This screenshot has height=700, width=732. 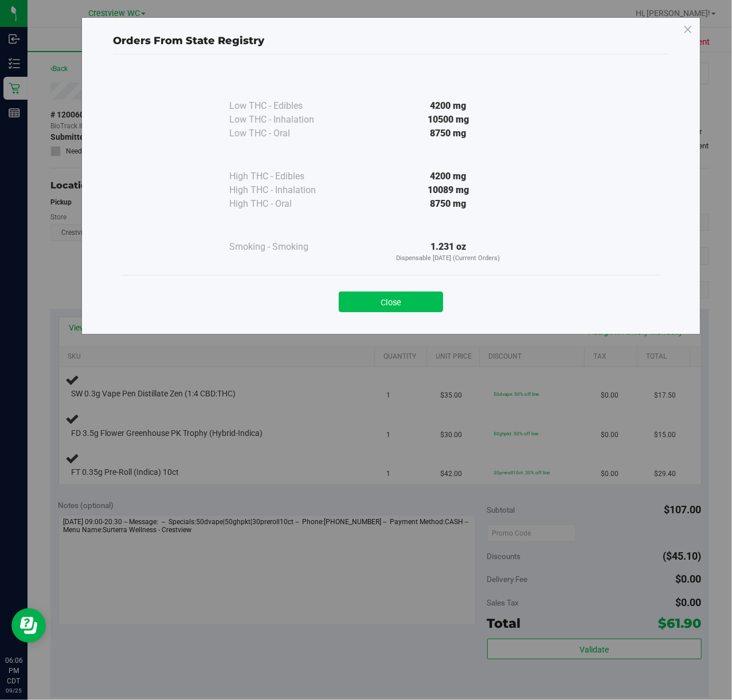 I want to click on button: Close, so click(x=391, y=302).